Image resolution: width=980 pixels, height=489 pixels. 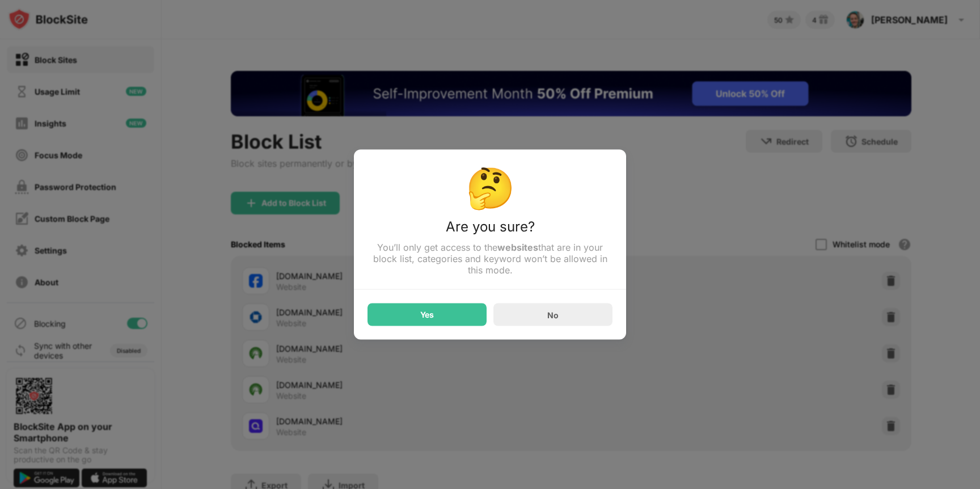 What do you see at coordinates (518, 247) in the screenshot?
I see `strong: websites` at bounding box center [518, 247].